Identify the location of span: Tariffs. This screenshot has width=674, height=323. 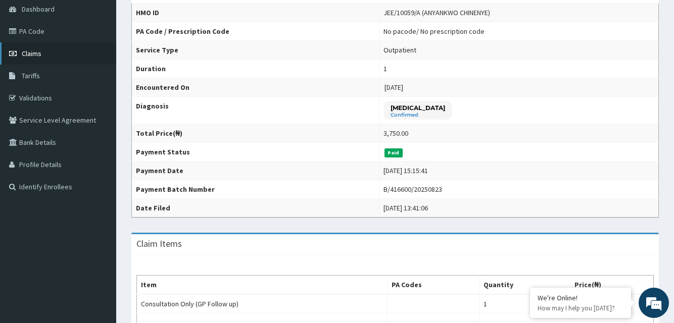
(31, 76).